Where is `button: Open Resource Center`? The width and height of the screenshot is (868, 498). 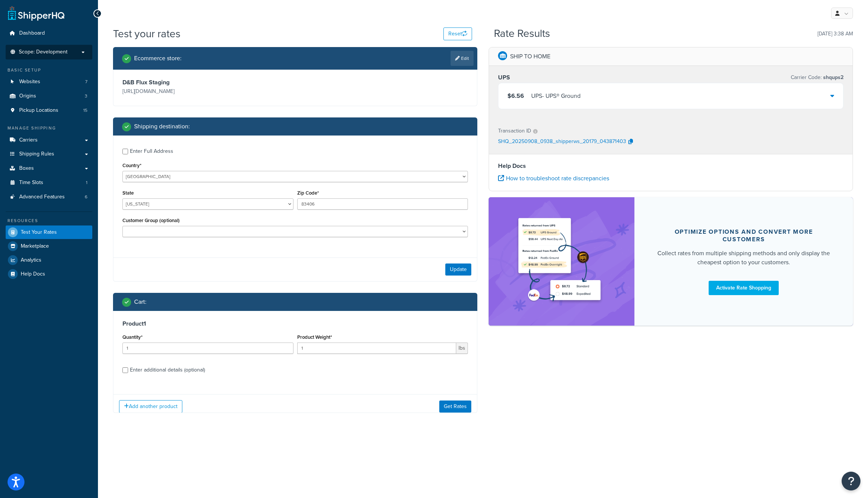 button: Open Resource Center is located at coordinates (851, 481).